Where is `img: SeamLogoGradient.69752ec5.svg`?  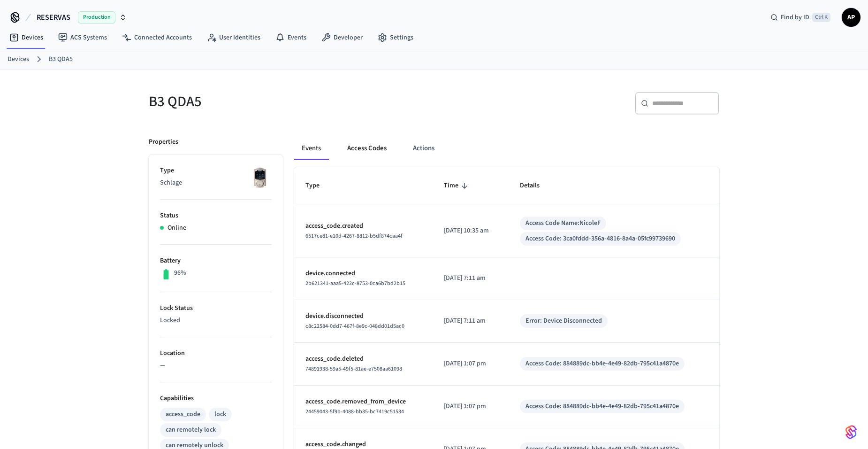
img: SeamLogoGradient.69752ec5.svg is located at coordinates (851, 432).